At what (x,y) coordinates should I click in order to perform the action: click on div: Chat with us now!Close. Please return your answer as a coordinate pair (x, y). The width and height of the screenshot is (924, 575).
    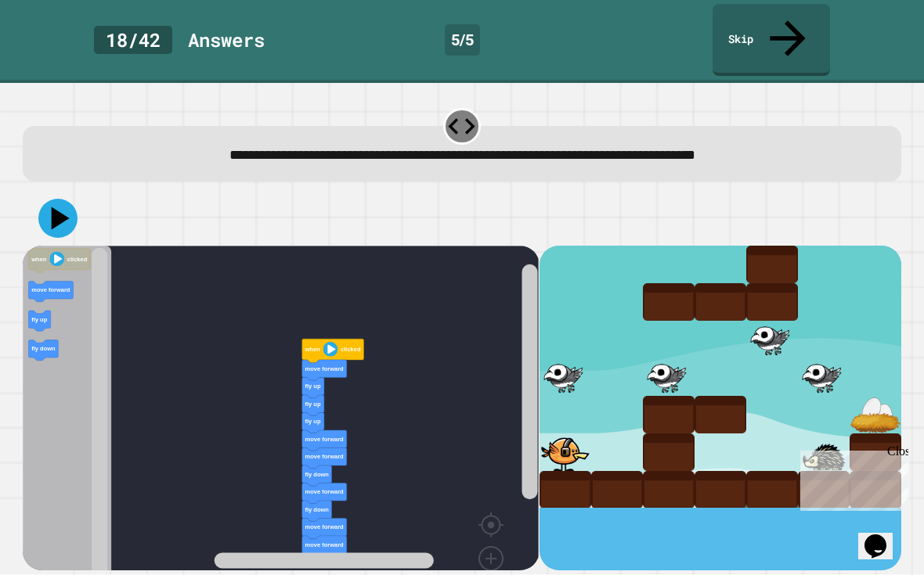
    Looking at the image, I should click on (57, 53).